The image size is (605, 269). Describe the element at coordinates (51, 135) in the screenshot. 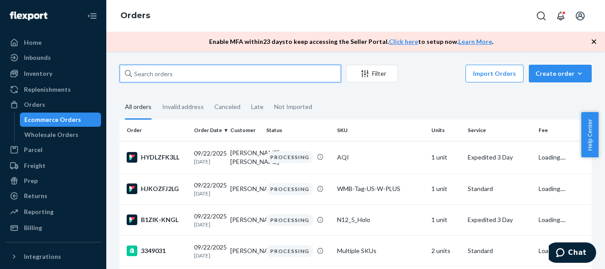

I see `div: Wholesale Orders` at that location.